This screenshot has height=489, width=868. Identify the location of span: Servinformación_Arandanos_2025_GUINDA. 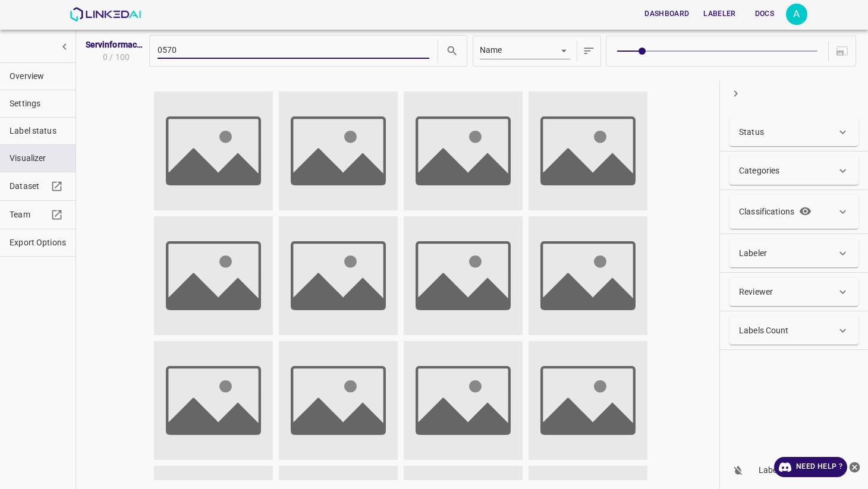
(115, 45).